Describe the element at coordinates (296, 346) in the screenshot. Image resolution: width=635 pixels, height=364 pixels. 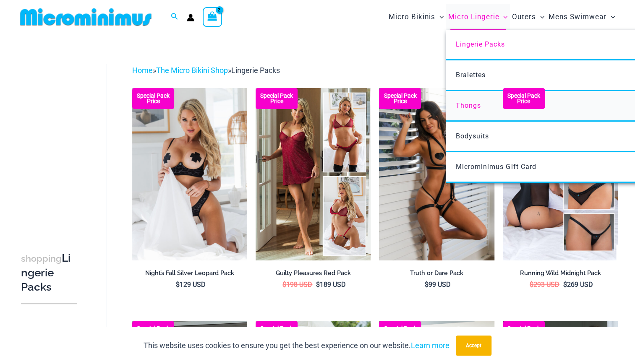
I see `p: This website uses cookies to ensure you get the best experience on our website.` at that location.